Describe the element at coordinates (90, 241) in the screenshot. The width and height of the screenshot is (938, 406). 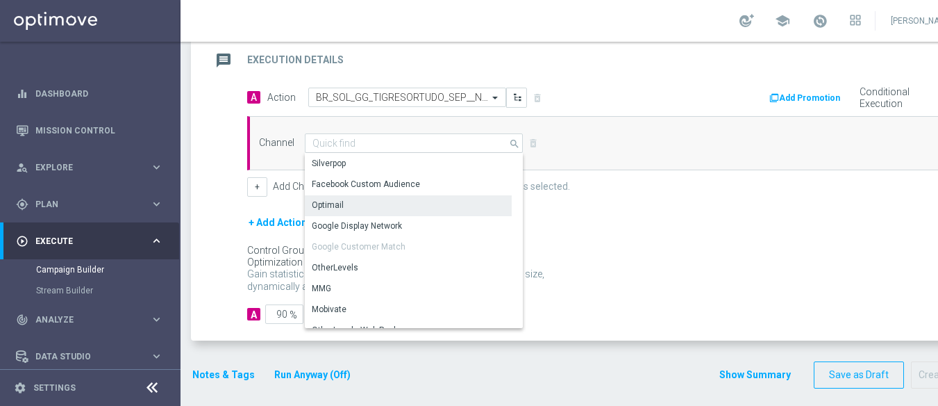
I see `button: play_circle_outline Execute keyboard_arrow_right` at that location.